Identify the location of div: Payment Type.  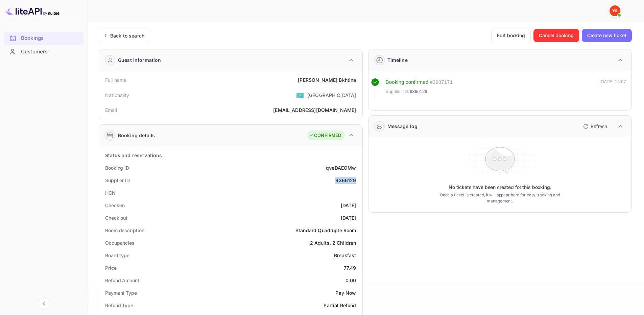
(121, 293).